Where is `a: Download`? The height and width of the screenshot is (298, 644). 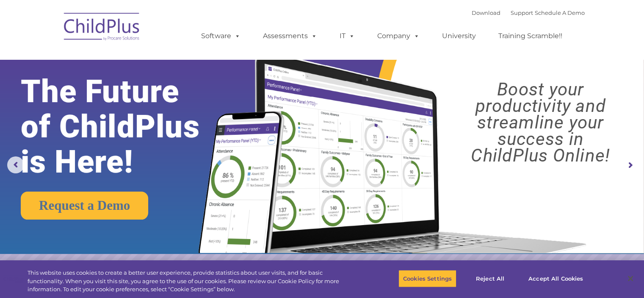 a: Download is located at coordinates (486, 13).